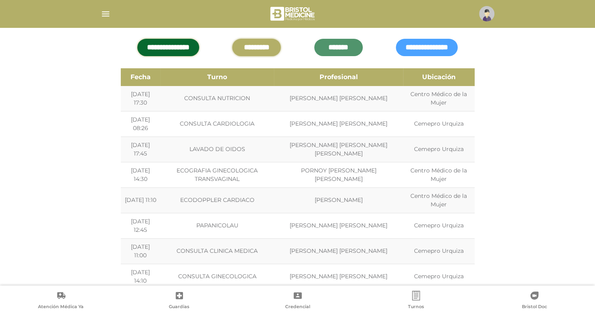  What do you see at coordinates (179, 308) in the screenshot?
I see `span: Guardias` at bounding box center [179, 308].